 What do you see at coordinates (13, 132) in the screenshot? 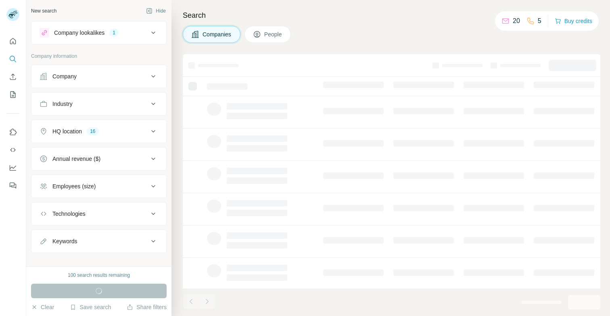
I see `button: Use Surfe on LinkedIn` at bounding box center [13, 132].